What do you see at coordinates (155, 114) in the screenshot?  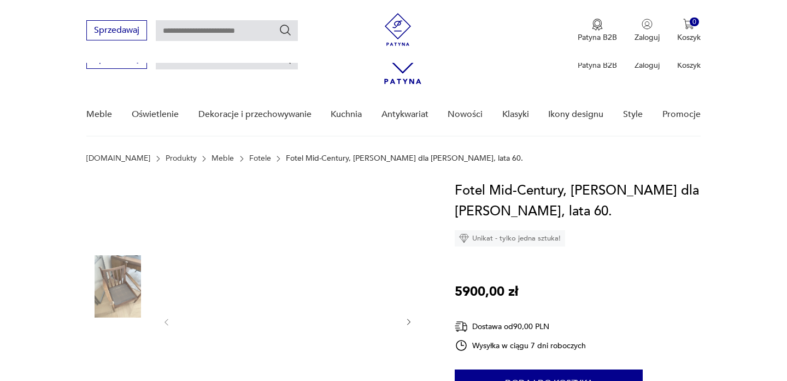 I see `a: Oświetlenie` at bounding box center [155, 114].